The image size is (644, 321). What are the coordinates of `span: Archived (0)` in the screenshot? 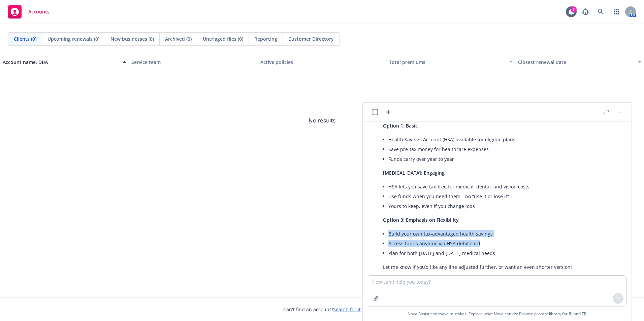 It's located at (178, 39).